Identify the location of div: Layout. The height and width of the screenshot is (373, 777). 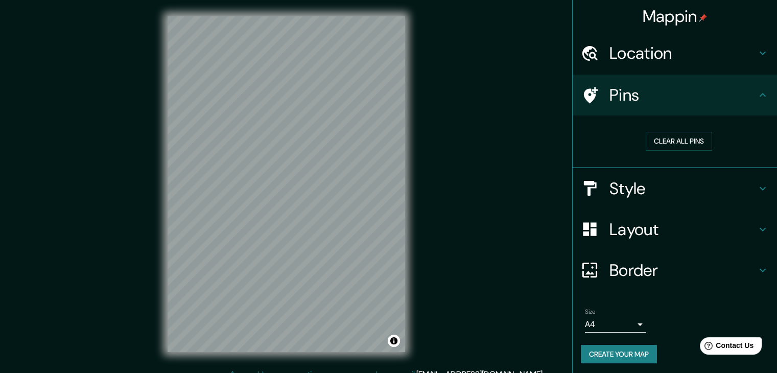
(675, 229).